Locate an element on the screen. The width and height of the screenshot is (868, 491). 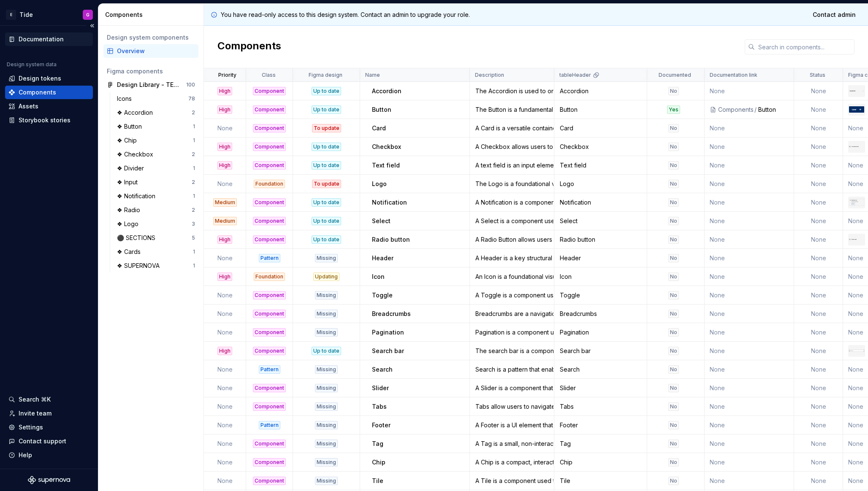
div: A Radio Button allows users to select one option from a group of predefined choices. Unlike check... is located at coordinates (512, 240).